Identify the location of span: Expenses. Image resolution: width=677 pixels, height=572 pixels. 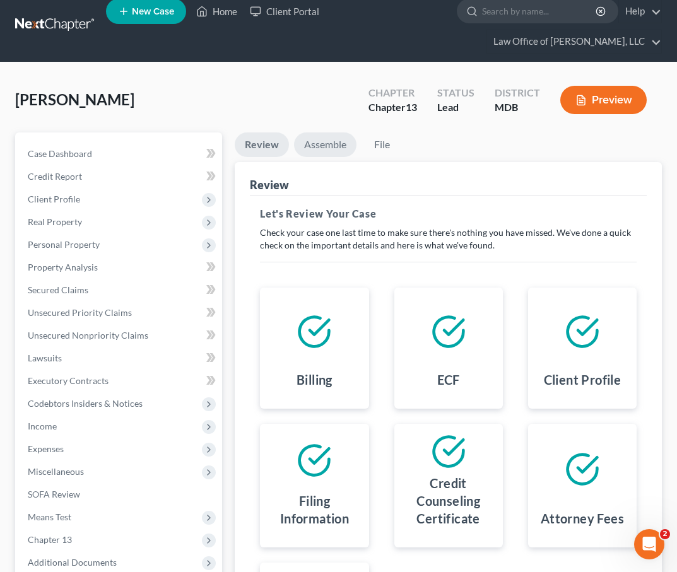
(45, 448).